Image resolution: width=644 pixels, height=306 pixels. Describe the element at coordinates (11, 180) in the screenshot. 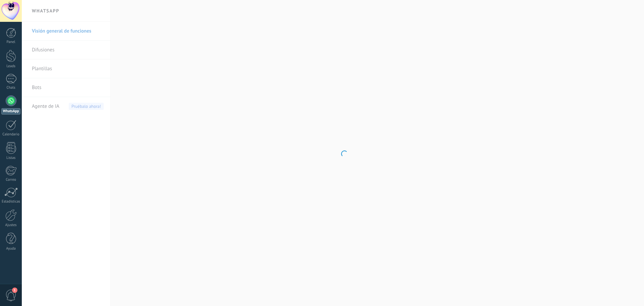

I see `div: Correo` at that location.